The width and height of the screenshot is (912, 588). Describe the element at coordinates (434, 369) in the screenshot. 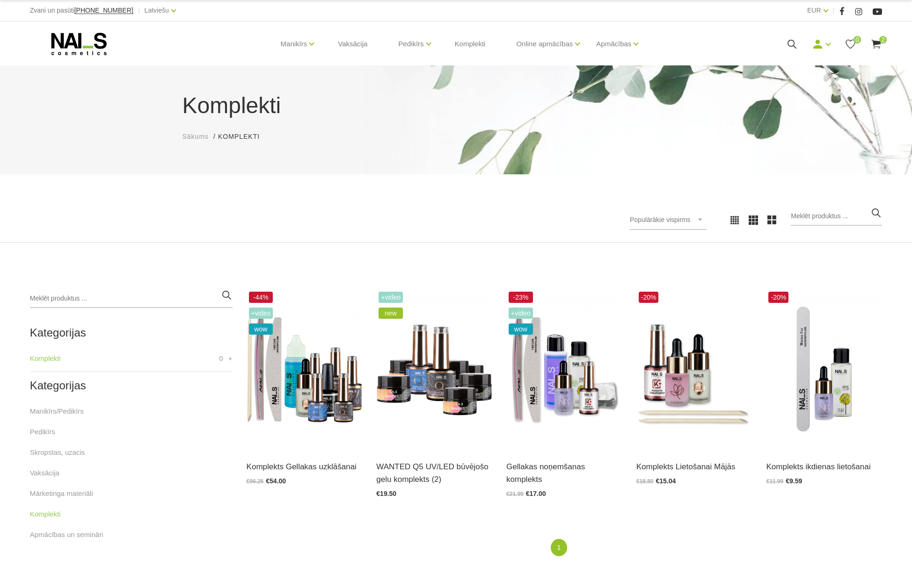

I see `a: Wanted gelu starta komplekta ietilpst:- Quick Builder Clear HYBRID bāze UV/LED, 8 ml;- Quick Crys...` at that location.